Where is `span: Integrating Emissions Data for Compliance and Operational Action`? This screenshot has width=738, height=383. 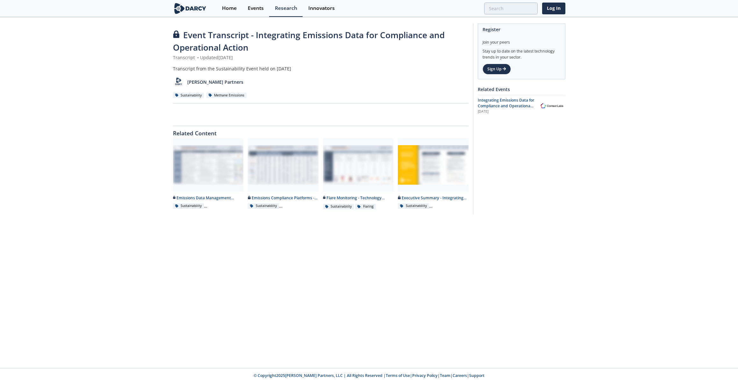
span: Integrating Emissions Data for Compliance and Operational Action is located at coordinates (506, 106).